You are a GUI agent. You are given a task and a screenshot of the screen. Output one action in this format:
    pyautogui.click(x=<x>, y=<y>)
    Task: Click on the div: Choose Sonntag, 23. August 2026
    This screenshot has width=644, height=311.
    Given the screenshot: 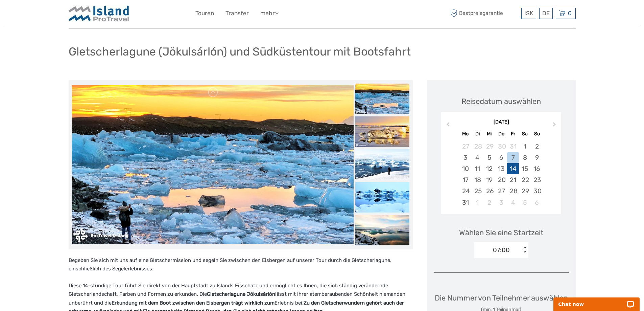 What is the action you would take?
    pyautogui.click(x=537, y=180)
    